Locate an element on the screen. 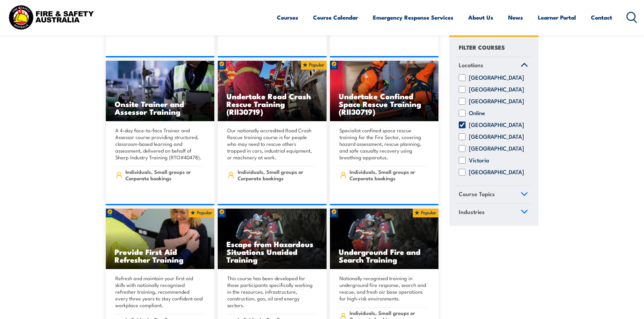 This screenshot has height=319, width=644. a: Onsite Trainer and Assessor Training is located at coordinates (160, 91).